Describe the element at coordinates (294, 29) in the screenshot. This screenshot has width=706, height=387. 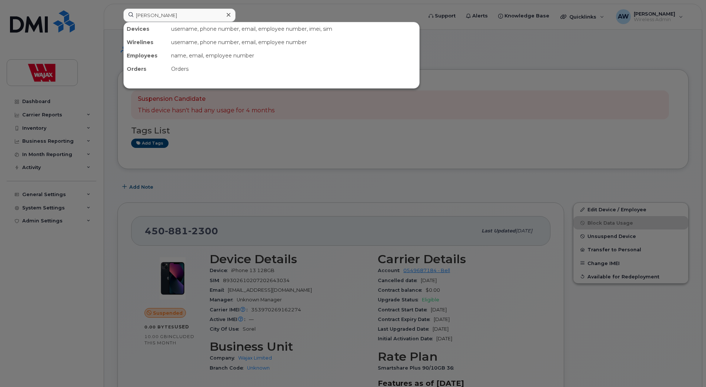
I see `div: username, phone number, email, employee number, imei, sim` at that location.